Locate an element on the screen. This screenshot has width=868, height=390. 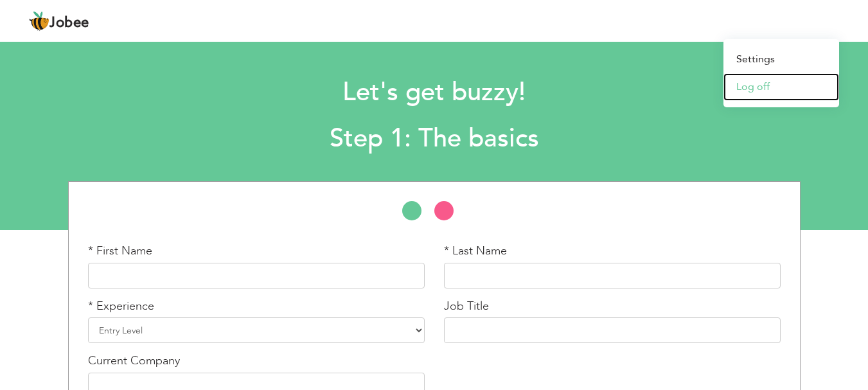
img: jobee.io is located at coordinates (39, 21).